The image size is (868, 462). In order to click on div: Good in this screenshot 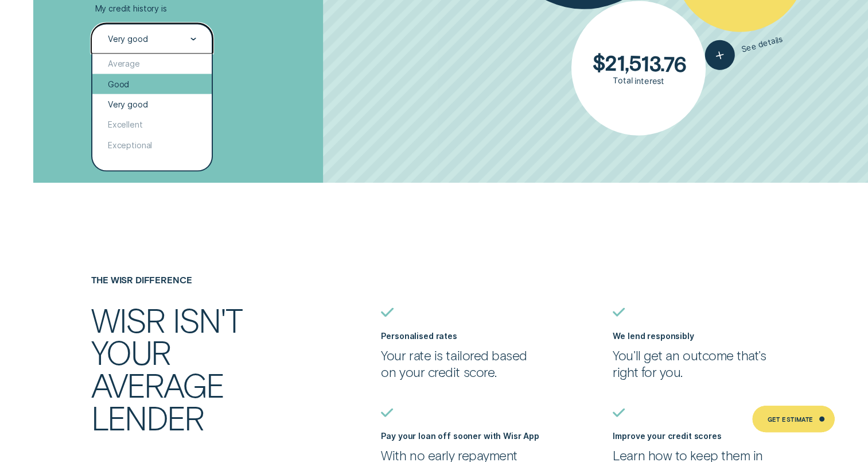, I will do `click(152, 84)`.